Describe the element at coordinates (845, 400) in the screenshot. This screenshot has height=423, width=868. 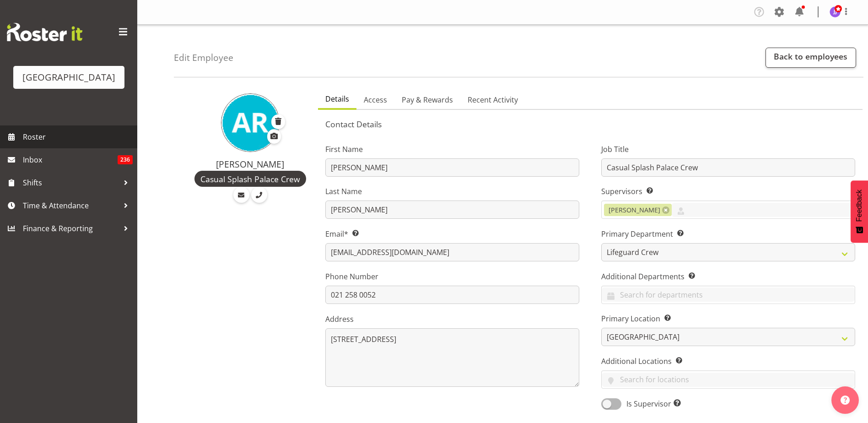
I see `img: help-xxl-2.png` at that location.